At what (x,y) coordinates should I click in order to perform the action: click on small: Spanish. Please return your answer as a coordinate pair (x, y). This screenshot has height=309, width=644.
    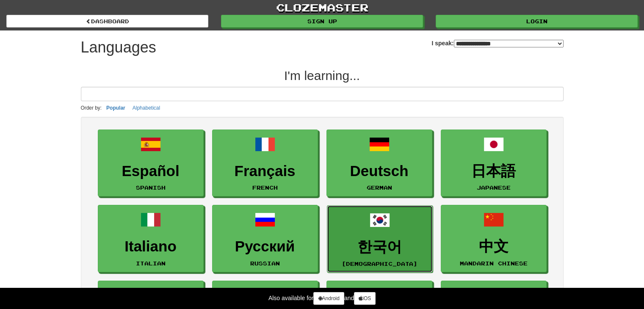
    Looking at the image, I should click on (151, 188).